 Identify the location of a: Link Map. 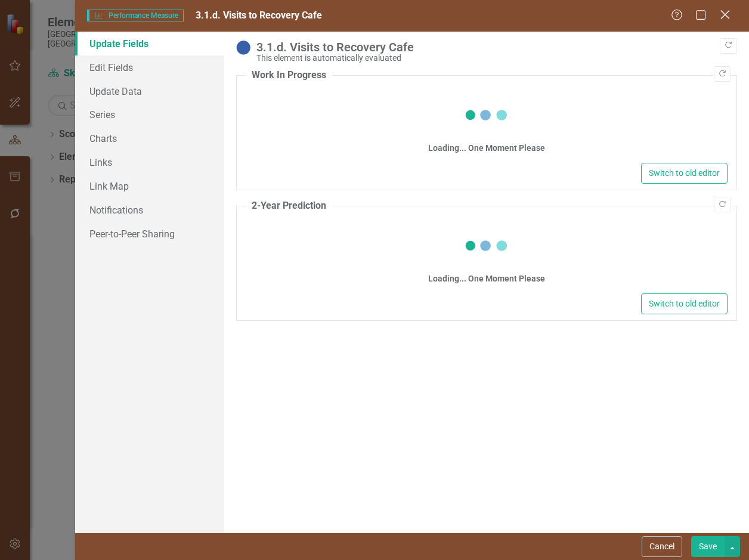
(150, 186).